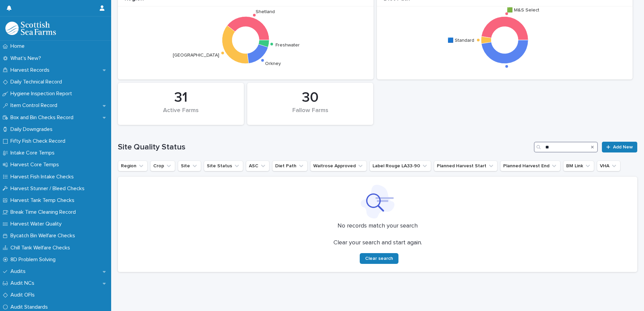 The height and width of the screenshot is (311, 644). I want to click on div: 30, so click(310, 98).